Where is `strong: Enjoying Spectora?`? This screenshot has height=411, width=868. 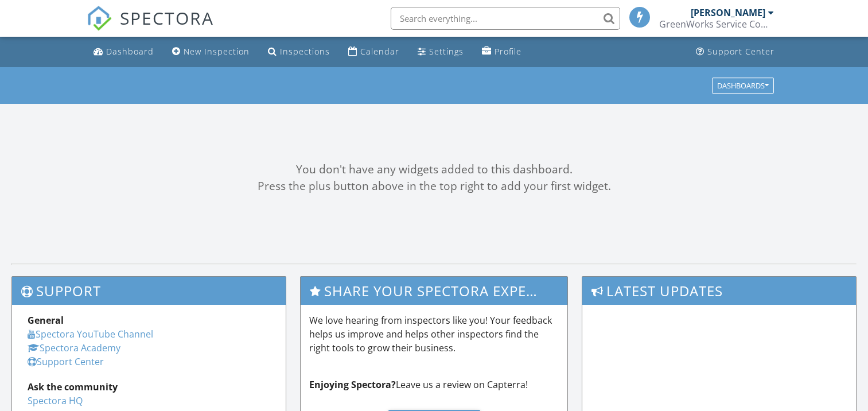 strong: Enjoying Spectora? is located at coordinates (352, 384).